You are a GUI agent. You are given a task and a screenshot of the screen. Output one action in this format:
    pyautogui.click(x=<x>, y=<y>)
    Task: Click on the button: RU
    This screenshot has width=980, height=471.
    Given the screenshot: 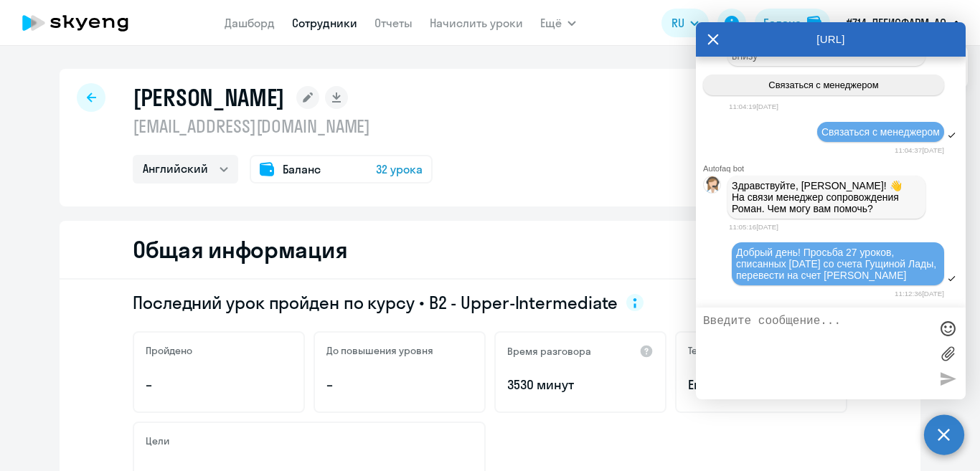 What is the action you would take?
    pyautogui.click(x=685, y=23)
    